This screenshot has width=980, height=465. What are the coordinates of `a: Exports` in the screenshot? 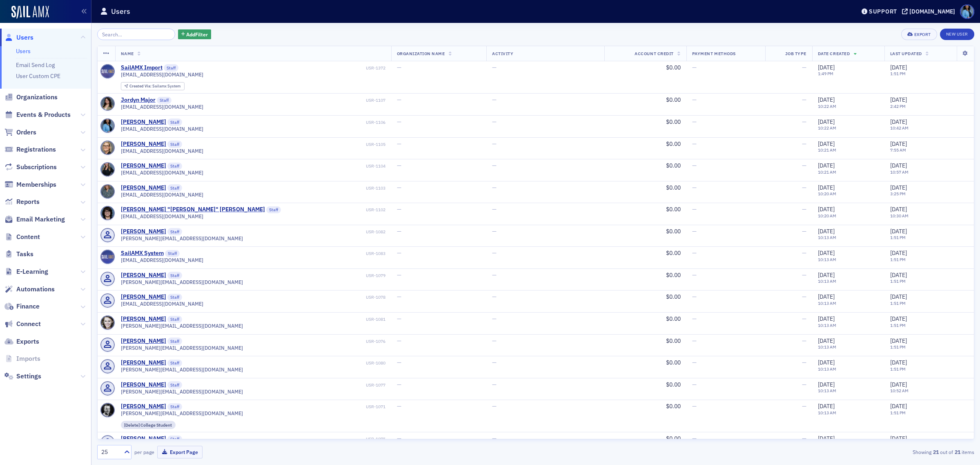 It's located at (22, 342).